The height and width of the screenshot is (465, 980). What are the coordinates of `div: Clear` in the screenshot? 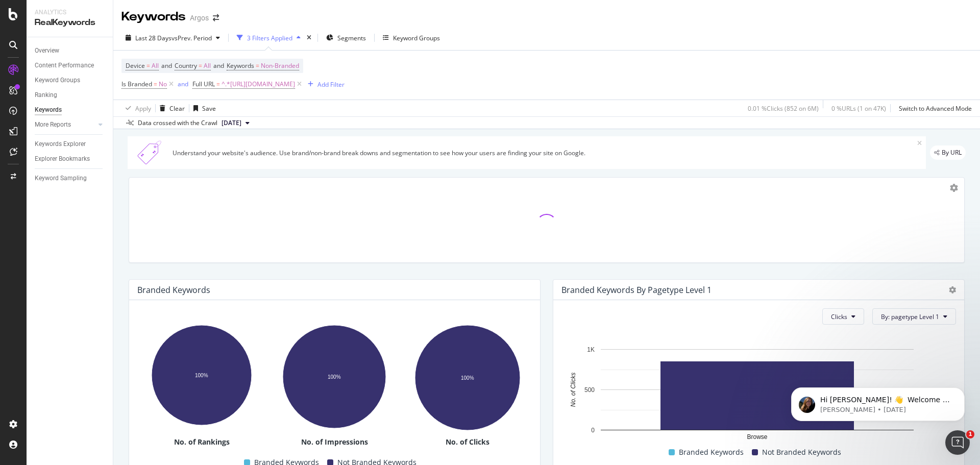 It's located at (177, 108).